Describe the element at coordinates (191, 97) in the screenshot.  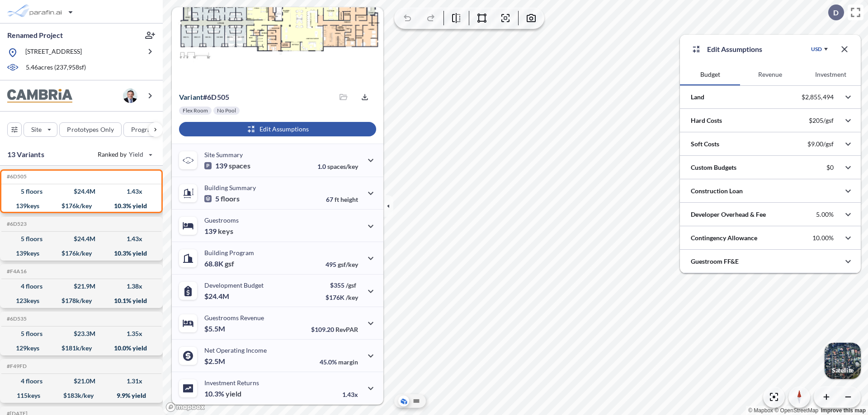
I see `span: Variant` at that location.